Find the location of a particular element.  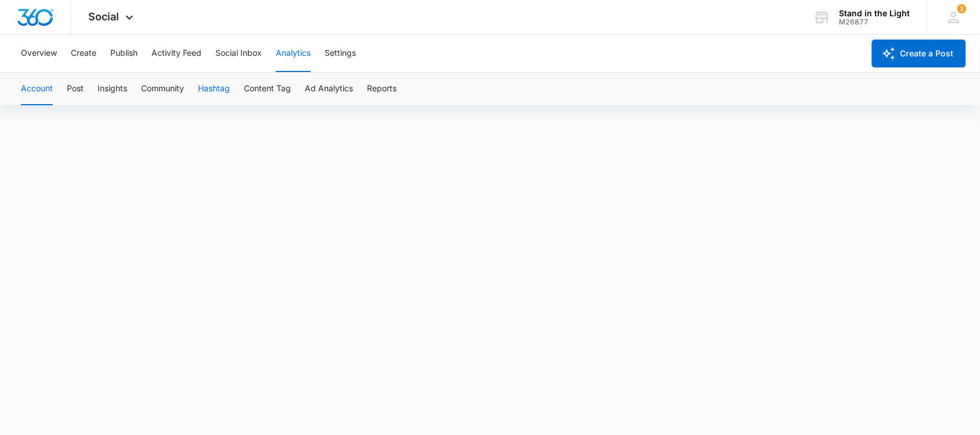

button: Reports is located at coordinates (382, 89).